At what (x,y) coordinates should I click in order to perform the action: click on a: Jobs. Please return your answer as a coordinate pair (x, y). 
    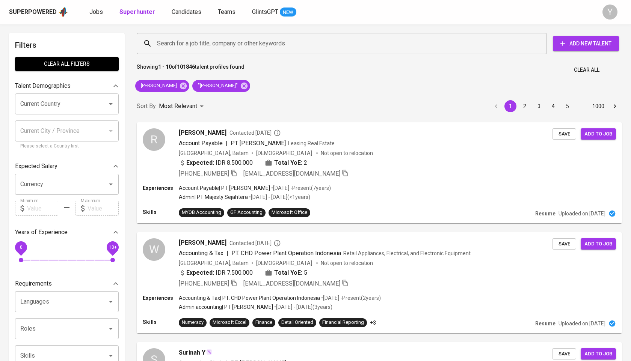
    Looking at the image, I should click on (97, 12).